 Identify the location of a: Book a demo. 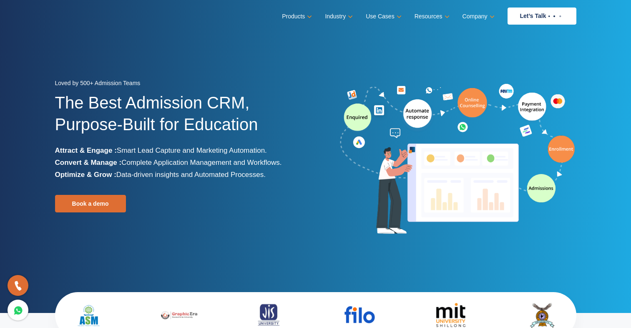
(90, 203).